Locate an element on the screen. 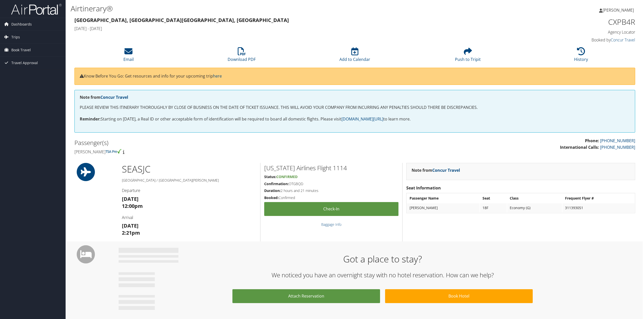 This screenshot has width=644, height=319. span: Dashboards is located at coordinates (22, 24).